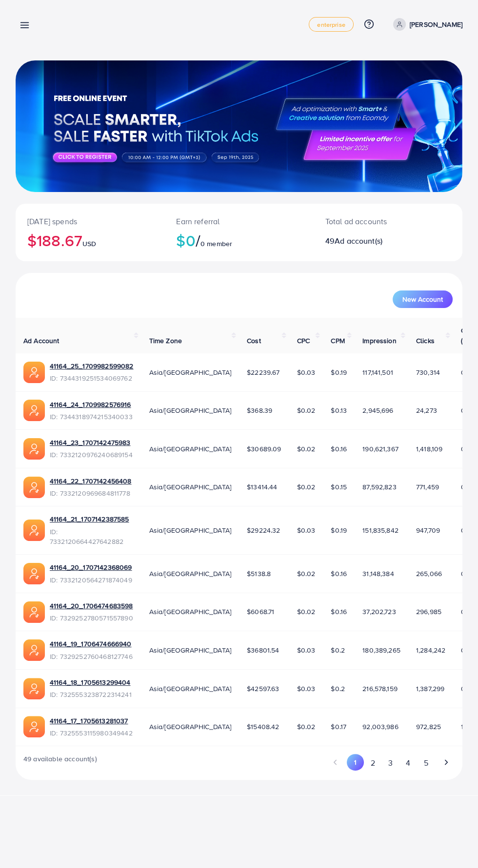 Image resolution: width=478 pixels, height=868 pixels. What do you see at coordinates (165, 341) in the screenshot?
I see `span: Time Zone` at bounding box center [165, 341].